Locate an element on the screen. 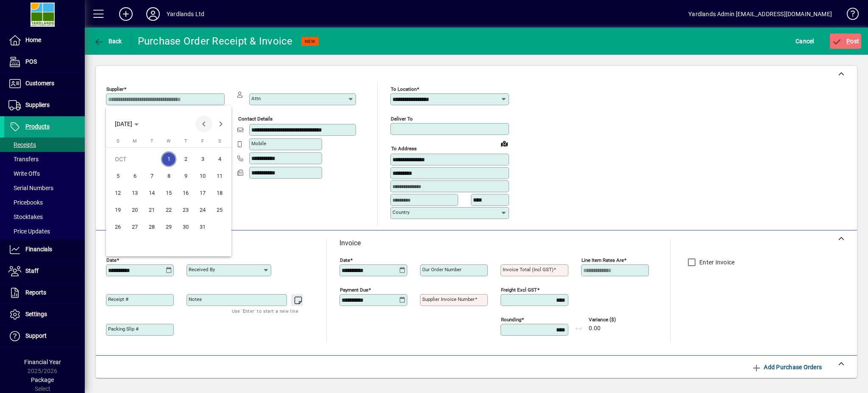  button: Wed Oct 22 2025 is located at coordinates (168, 210).